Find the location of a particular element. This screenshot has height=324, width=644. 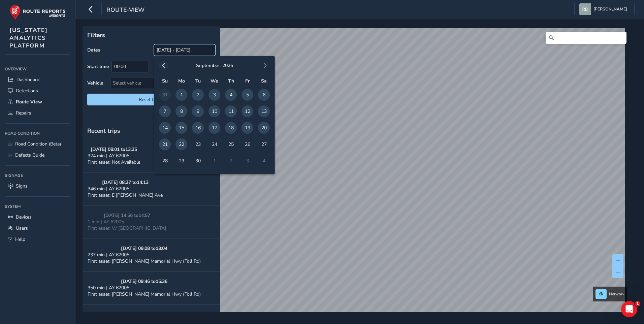

label: Dates is located at coordinates (94, 50).